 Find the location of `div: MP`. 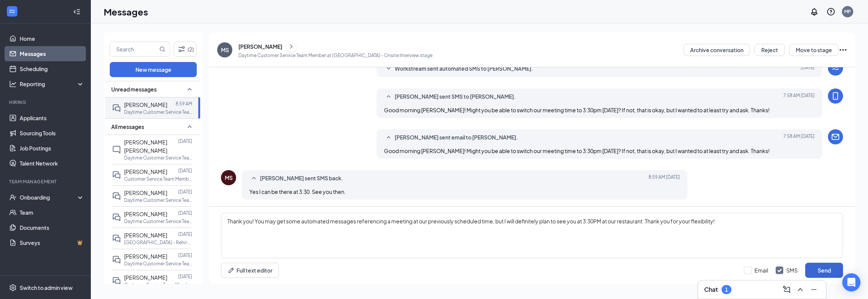

div: MP is located at coordinates (847, 12).